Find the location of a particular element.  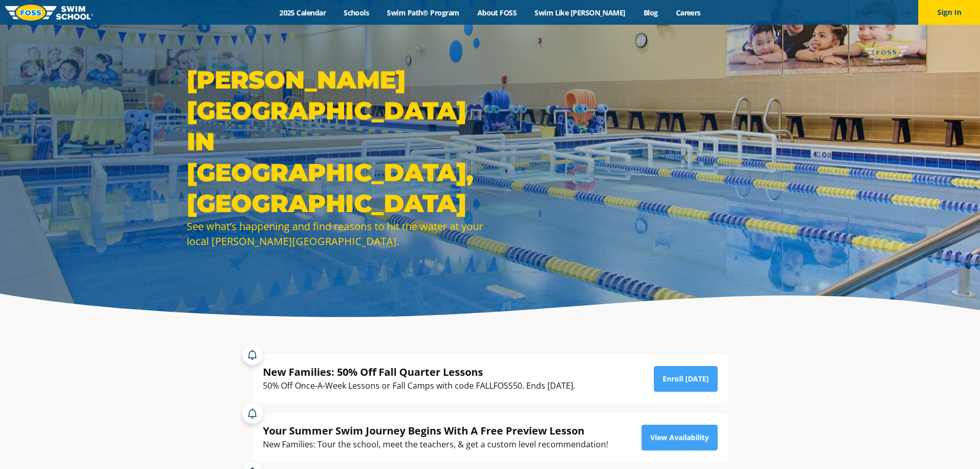

a: Careers is located at coordinates (688, 12).